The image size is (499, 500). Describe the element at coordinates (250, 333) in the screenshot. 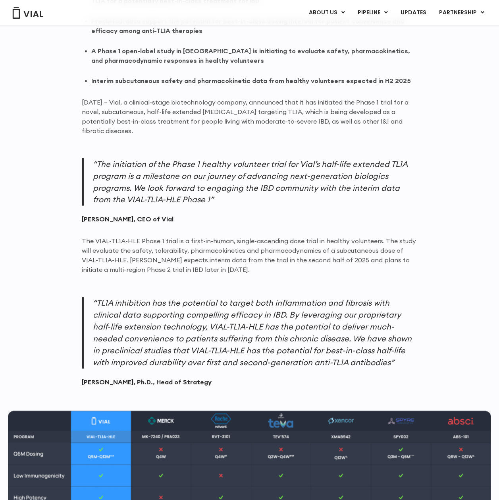

I see `p: “TL1A inhibition has the potential to target both inflammation and fibrosis with clinical data su...` at that location.